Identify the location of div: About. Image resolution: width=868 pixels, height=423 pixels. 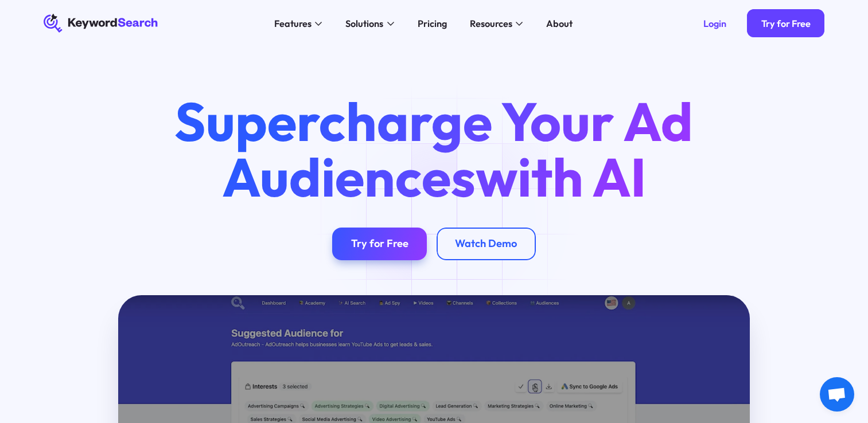
(559, 24).